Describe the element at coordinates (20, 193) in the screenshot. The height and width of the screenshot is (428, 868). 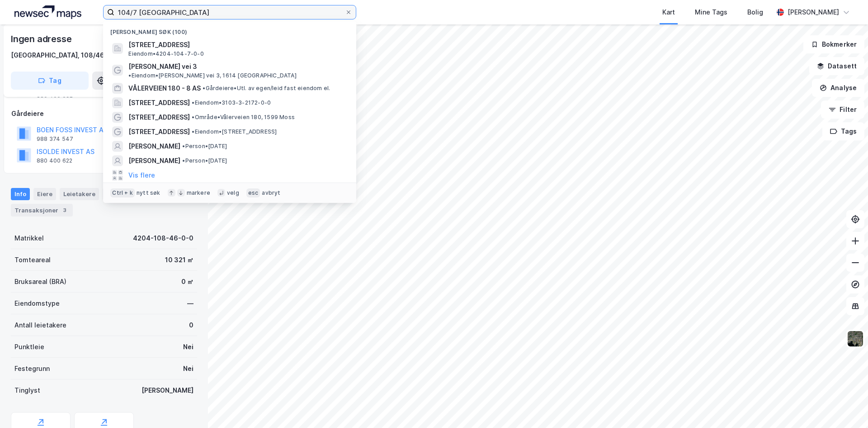
I see `div: Info` at that location.